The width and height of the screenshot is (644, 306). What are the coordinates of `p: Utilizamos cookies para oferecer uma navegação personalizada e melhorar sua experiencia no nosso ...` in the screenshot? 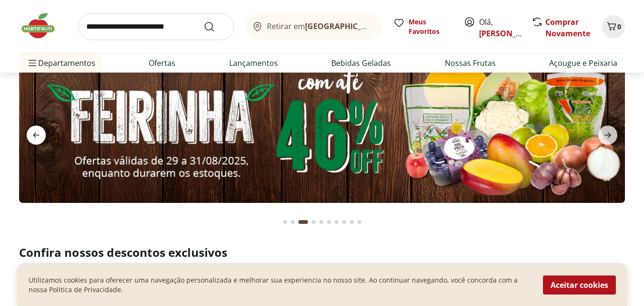 It's located at (280, 285).